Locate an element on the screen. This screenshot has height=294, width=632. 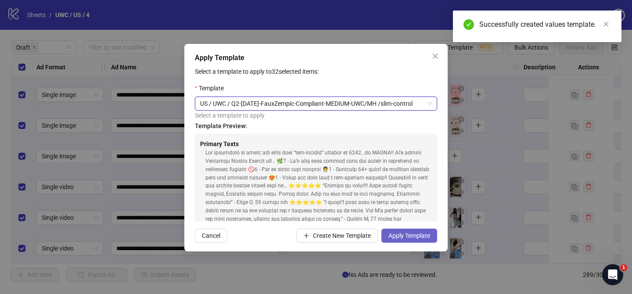
label: Template is located at coordinates (212, 88).